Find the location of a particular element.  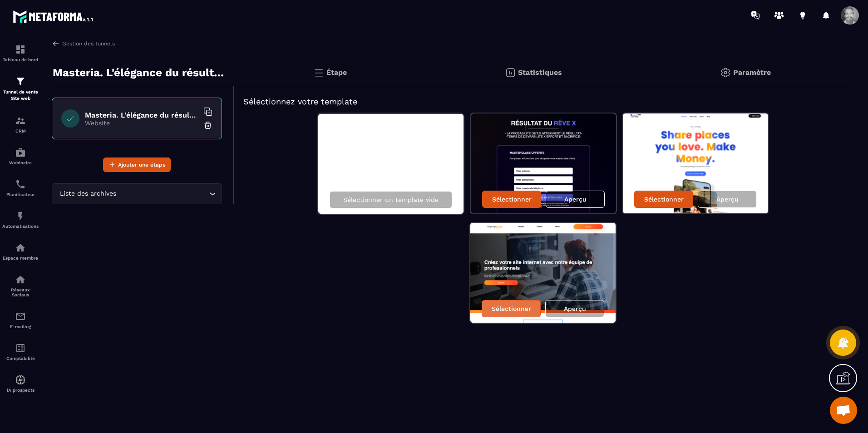

p: Espace membre is located at coordinates (20, 257).